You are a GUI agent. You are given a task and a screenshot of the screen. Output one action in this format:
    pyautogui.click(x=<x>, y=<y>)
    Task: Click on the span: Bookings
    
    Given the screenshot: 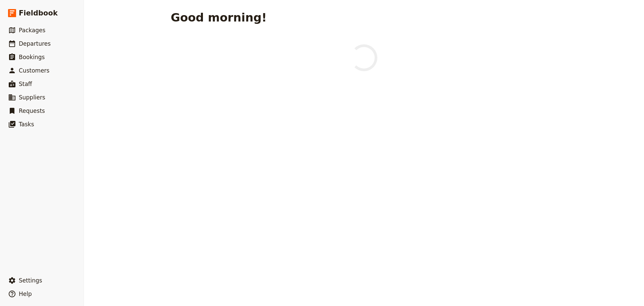 What is the action you would take?
    pyautogui.click(x=32, y=57)
    